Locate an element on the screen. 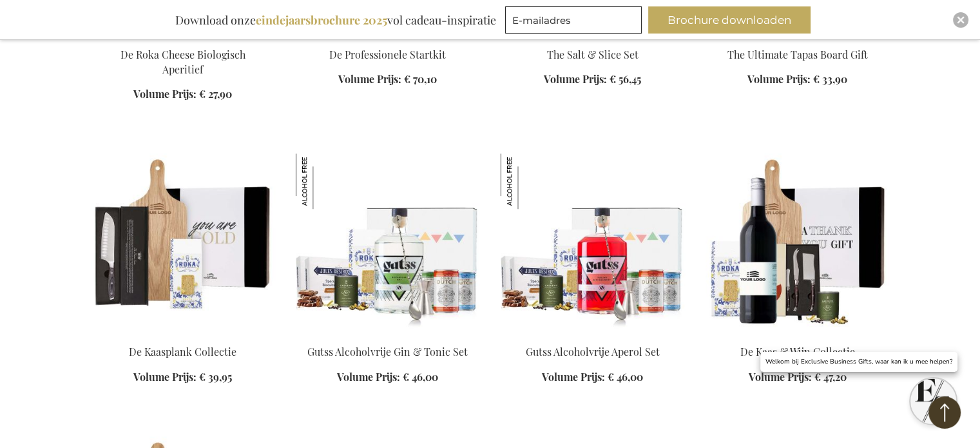  a: Gutss Alcoholvrije Aperol Set is located at coordinates (593, 352).